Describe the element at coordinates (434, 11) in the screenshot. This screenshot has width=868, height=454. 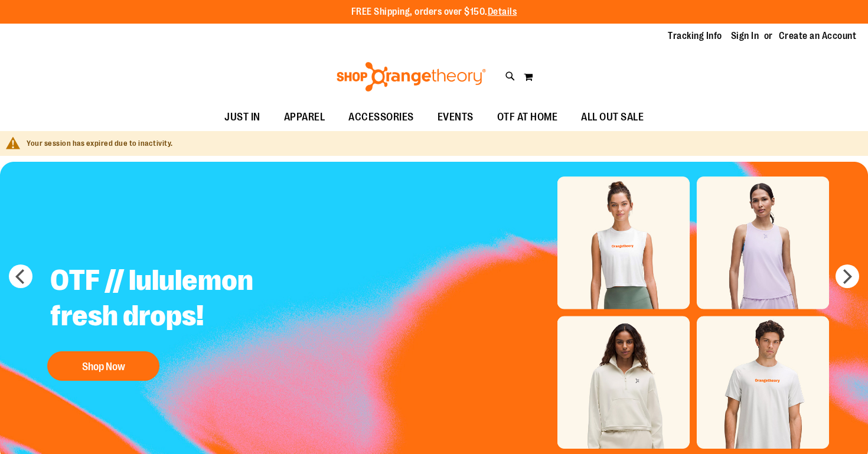
I see `p: FREE Shipping, orders over $150.` at that location.